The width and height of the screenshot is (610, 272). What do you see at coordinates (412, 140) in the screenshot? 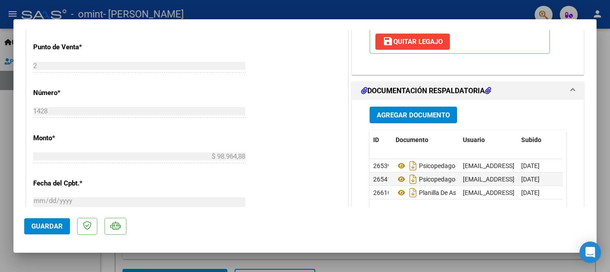
I see `span: Documento` at bounding box center [412, 140].